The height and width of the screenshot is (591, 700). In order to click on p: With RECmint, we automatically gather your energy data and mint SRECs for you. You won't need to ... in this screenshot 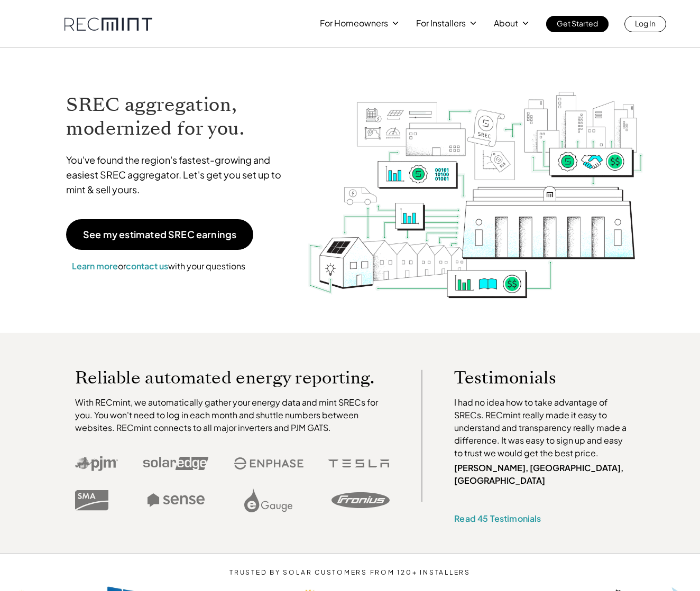, I will do `click(233, 415)`.